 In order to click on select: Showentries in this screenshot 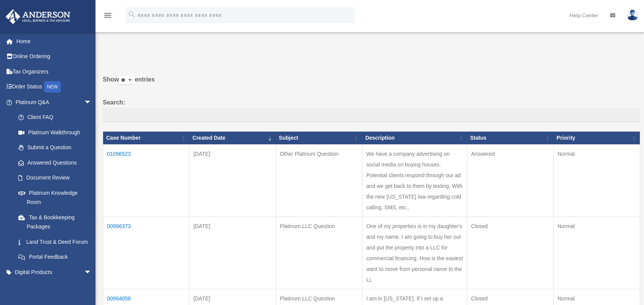, I will do `click(127, 80)`.